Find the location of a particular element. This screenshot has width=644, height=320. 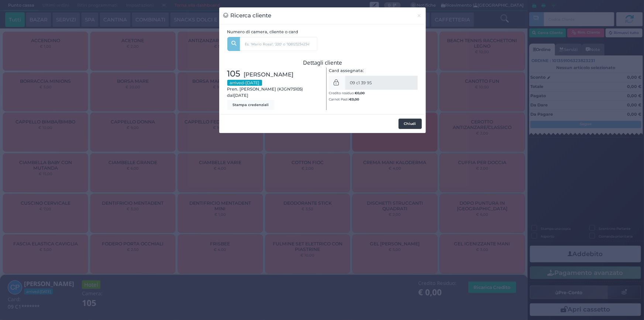

button: Stampa credenziali is located at coordinates (251, 105).